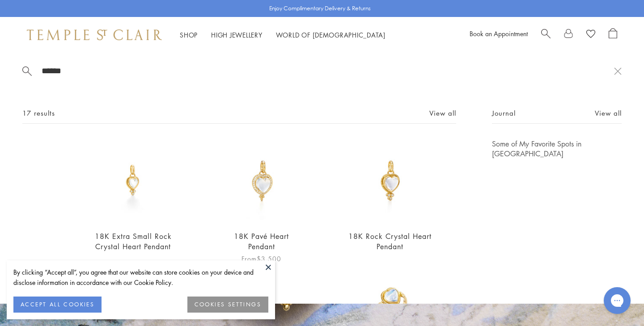 The width and height of the screenshot is (644, 326). I want to click on span: Journal, so click(503, 113).